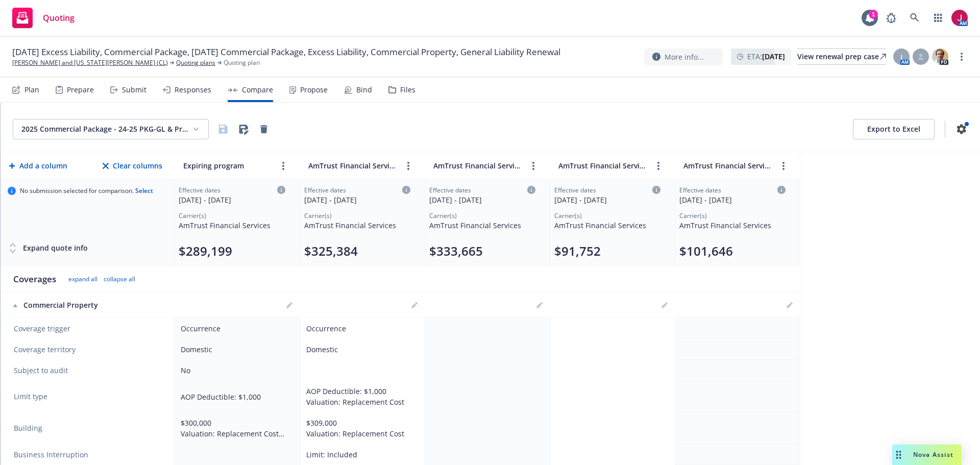  What do you see at coordinates (31, 90) in the screenshot?
I see `div: Plan` at bounding box center [31, 90].